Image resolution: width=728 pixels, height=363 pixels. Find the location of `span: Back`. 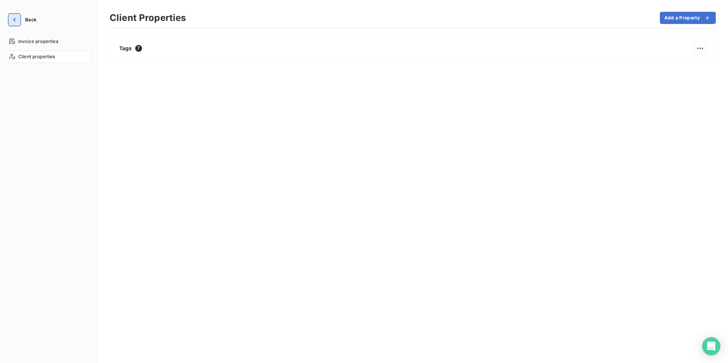

span: Back is located at coordinates (31, 20).